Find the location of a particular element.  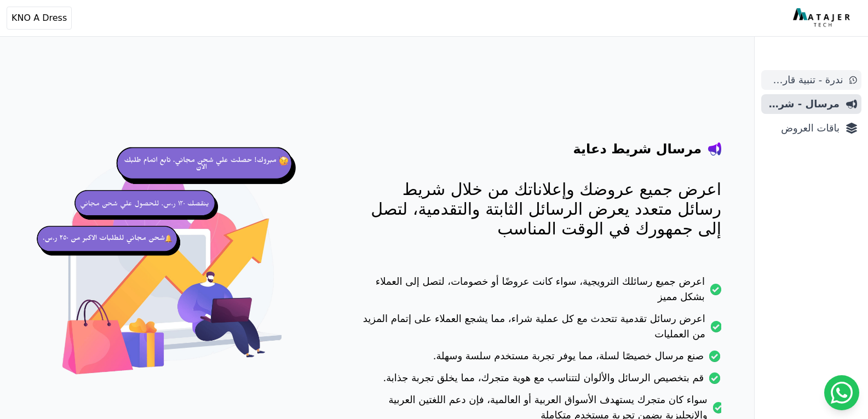

li: صنع مرسال خصيصًا لسلة، مما يوفر تجربة مستخدم سلسة وسهلة. is located at coordinates (538, 359).